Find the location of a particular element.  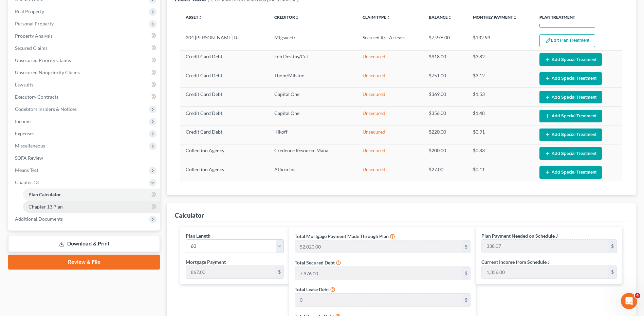

span: Secured Claims is located at coordinates (32, 48).